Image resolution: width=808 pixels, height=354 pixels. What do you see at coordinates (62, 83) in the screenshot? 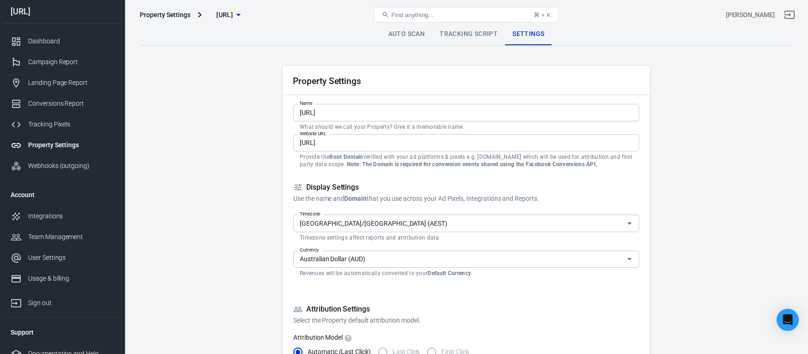
I see `a: Landing Page Report` at bounding box center [62, 83].